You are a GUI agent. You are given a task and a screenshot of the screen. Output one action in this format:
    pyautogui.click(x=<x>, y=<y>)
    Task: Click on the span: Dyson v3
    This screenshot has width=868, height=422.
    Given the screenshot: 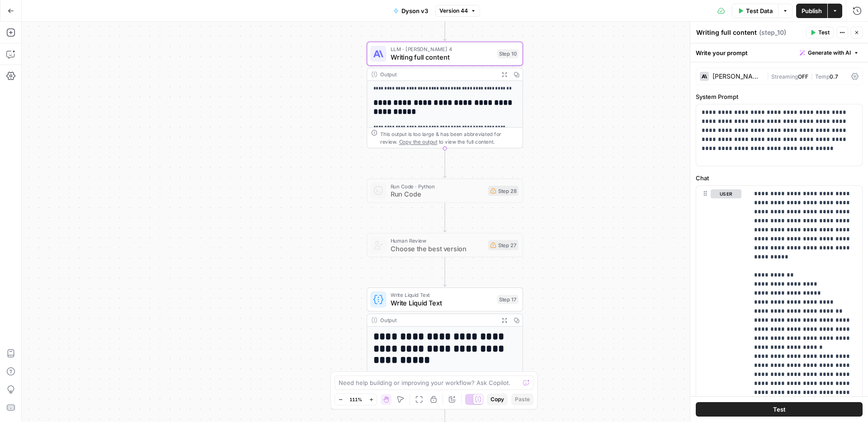 What is the action you would take?
    pyautogui.click(x=414, y=11)
    